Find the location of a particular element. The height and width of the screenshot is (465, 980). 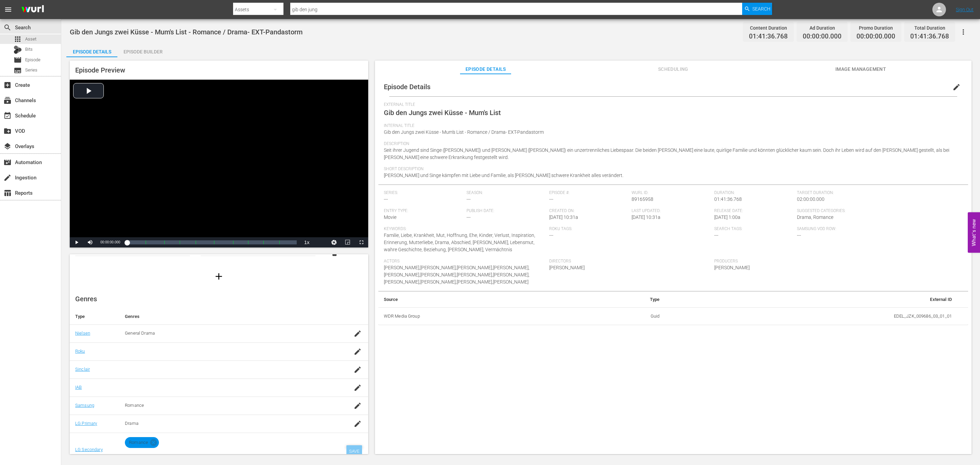

span: Create is located at coordinates (8, 85).